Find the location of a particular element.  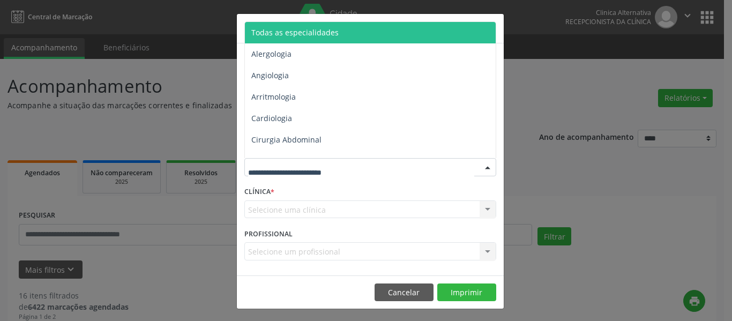

span: Alergologia is located at coordinates (271, 54).